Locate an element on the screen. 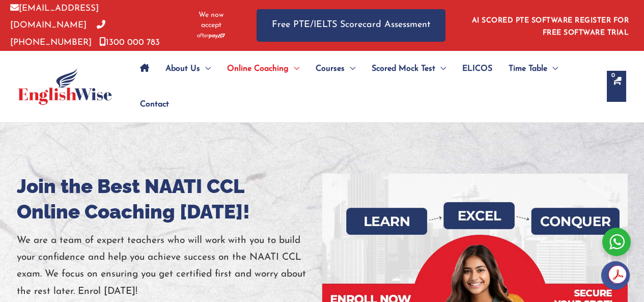  img: Afterpay-Logo is located at coordinates (211, 36).